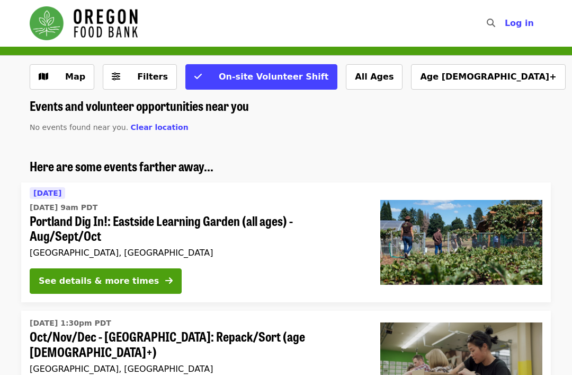 The height and width of the screenshot is (375, 572). I want to click on span: Clear location, so click(159, 127).